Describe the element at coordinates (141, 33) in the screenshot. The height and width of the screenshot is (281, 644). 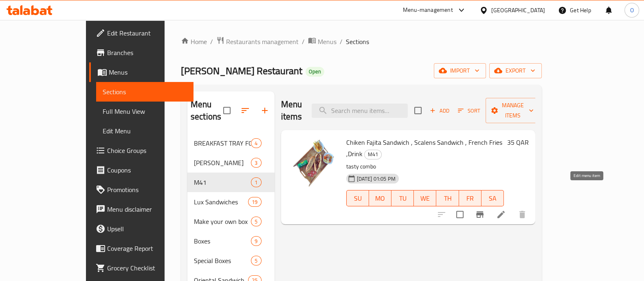
I see `a: Edit Restaurant` at that location.